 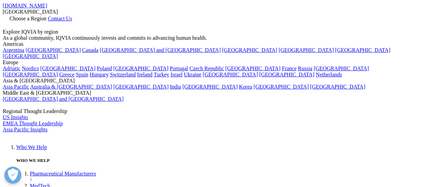 What do you see at coordinates (28, 18) in the screenshot?
I see `span: Choose a Region` at bounding box center [28, 18].